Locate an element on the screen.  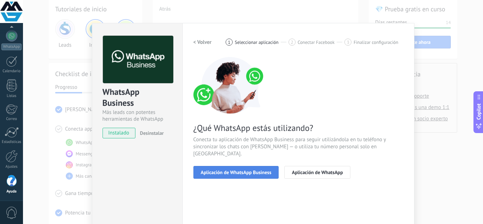
div: WhatsApp Business is located at coordinates (137, 98).